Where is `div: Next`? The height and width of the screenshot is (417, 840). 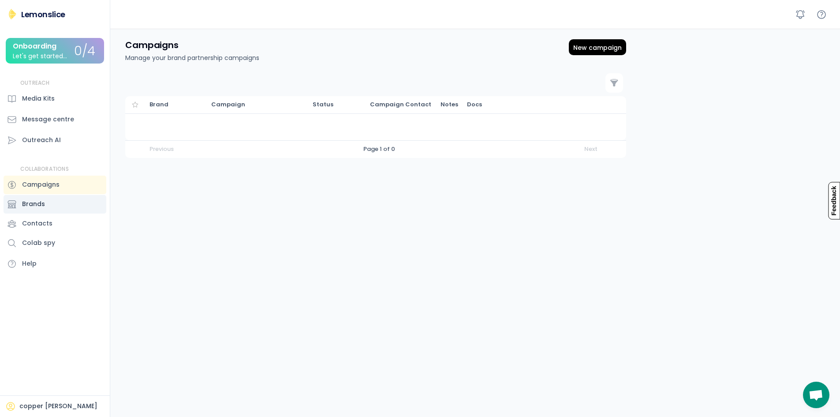 div: Next is located at coordinates (593, 149).